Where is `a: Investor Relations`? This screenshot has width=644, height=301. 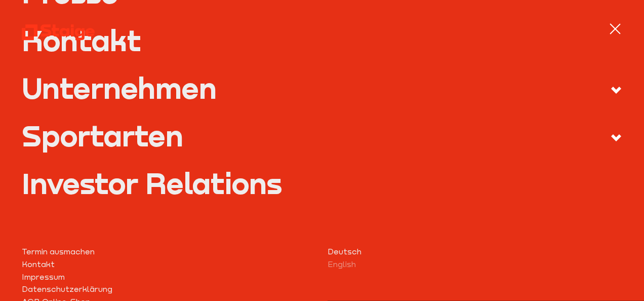
a: Investor Relations is located at coordinates (322, 183).